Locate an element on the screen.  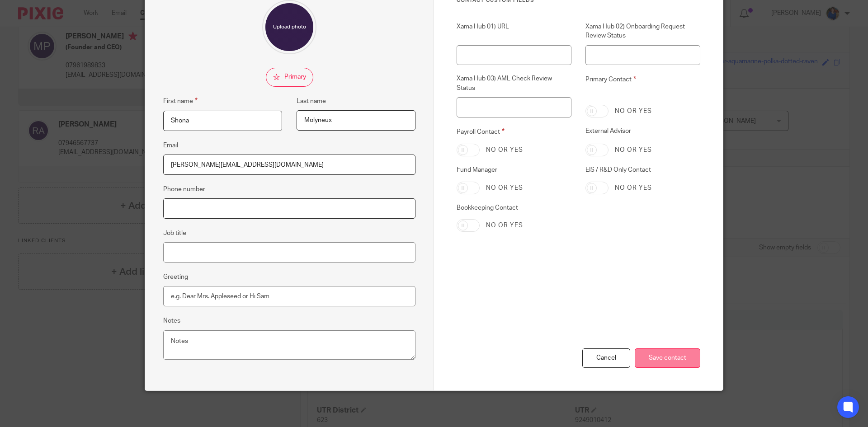
label: Job title is located at coordinates (175, 233).